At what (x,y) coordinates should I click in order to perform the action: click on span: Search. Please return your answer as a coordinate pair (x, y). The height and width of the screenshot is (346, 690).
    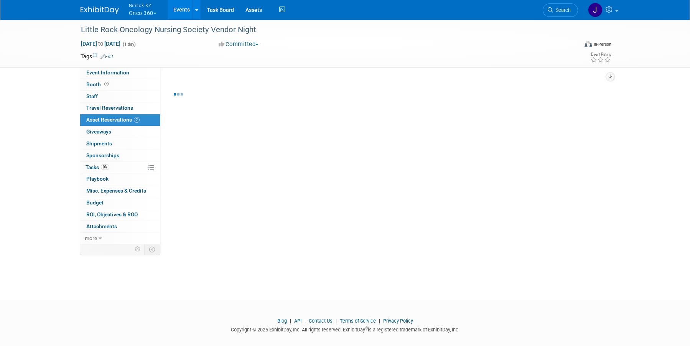
    Looking at the image, I should click on (562, 10).